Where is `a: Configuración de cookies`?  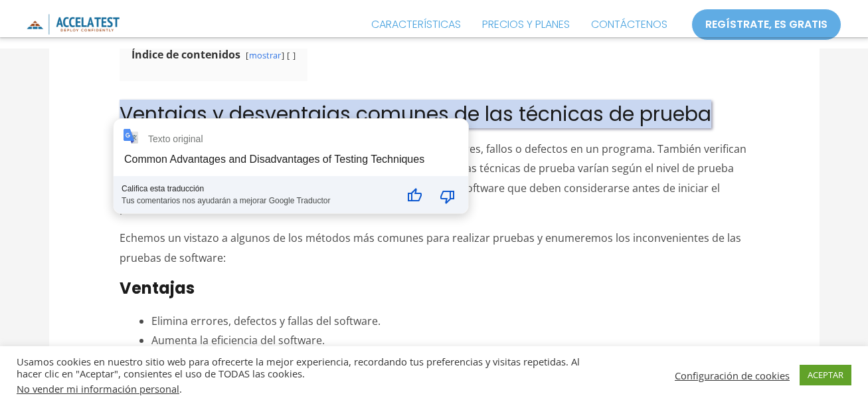
a: Configuración de cookies is located at coordinates (732, 376).